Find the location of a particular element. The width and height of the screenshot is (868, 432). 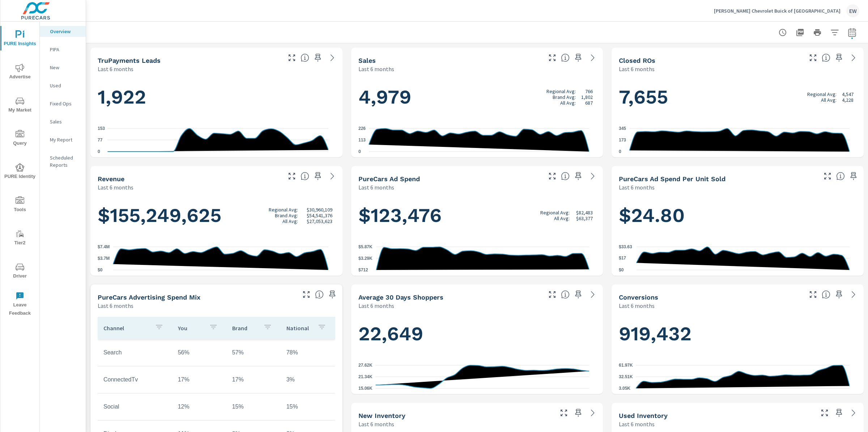

p: New is located at coordinates (65, 67).